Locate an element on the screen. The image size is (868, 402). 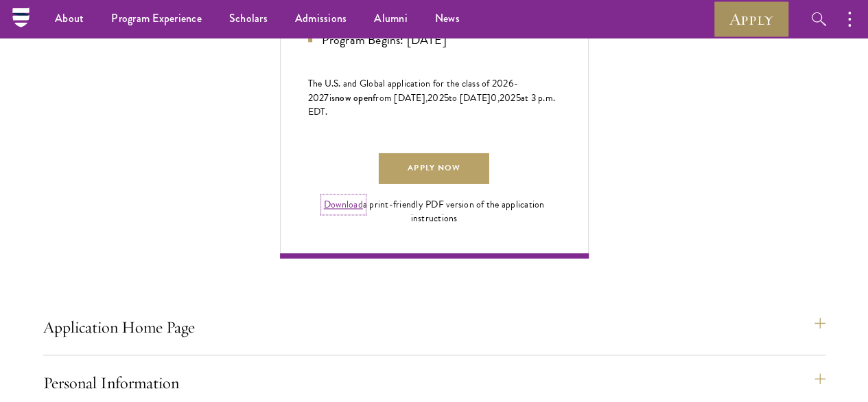
span: 6 is located at coordinates (511, 83).